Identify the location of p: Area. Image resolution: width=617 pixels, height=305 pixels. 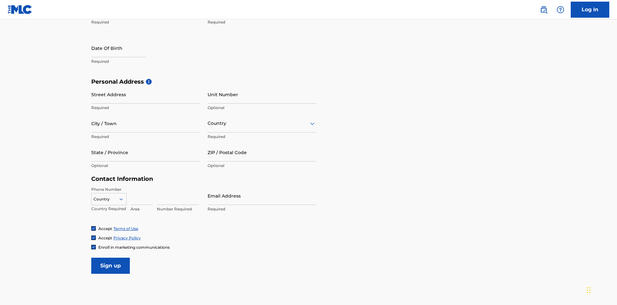
(142, 209).